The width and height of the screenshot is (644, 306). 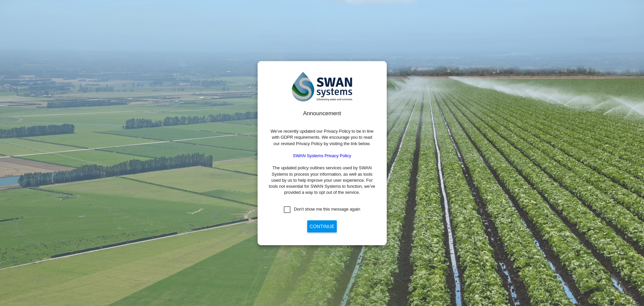 I want to click on div: Announcement, so click(x=322, y=113).